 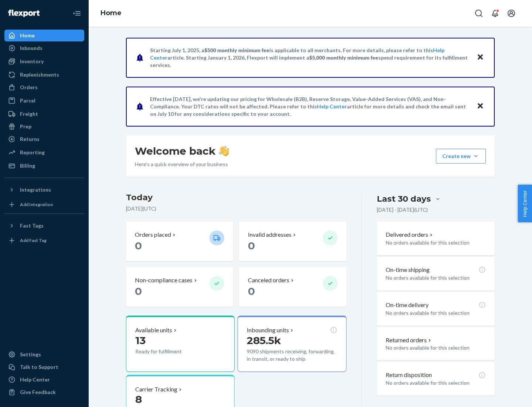 What do you see at coordinates (154, 330) in the screenshot?
I see `p: Available units` at bounding box center [154, 330].